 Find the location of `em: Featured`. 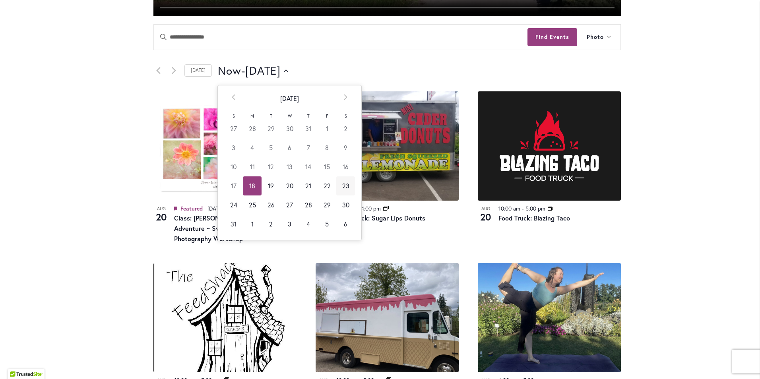

em: Featured is located at coordinates (176, 209).